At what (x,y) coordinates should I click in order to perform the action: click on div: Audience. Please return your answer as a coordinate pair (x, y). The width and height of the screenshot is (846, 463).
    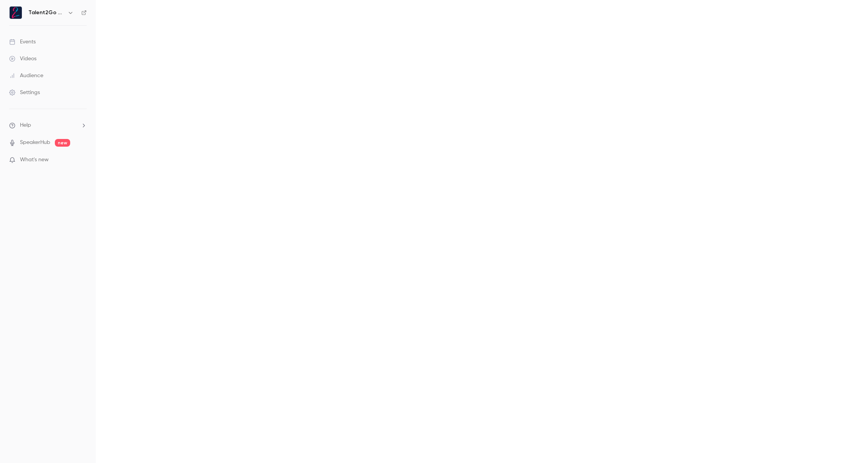
    Looking at the image, I should click on (26, 76).